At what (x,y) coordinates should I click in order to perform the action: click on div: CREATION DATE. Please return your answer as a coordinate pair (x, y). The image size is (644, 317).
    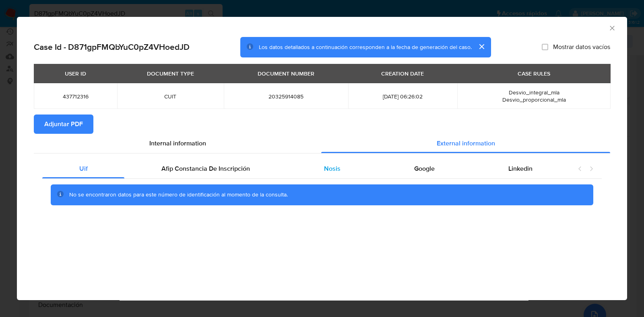
    Looking at the image, I should click on (403, 74).